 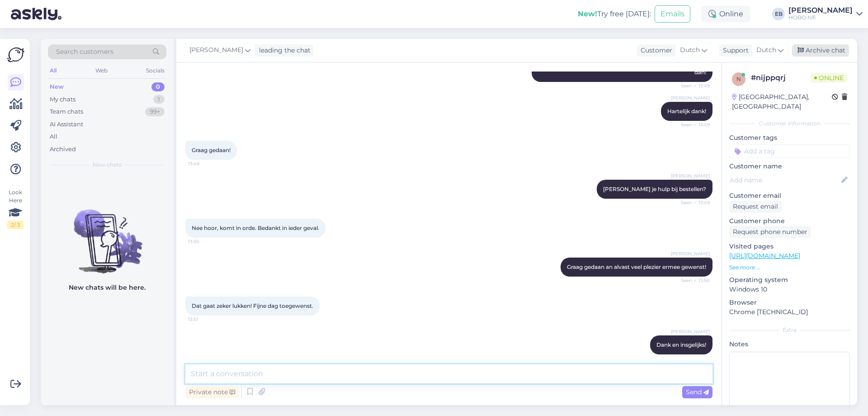 I want to click on div: leading the chat, so click(x=283, y=50).